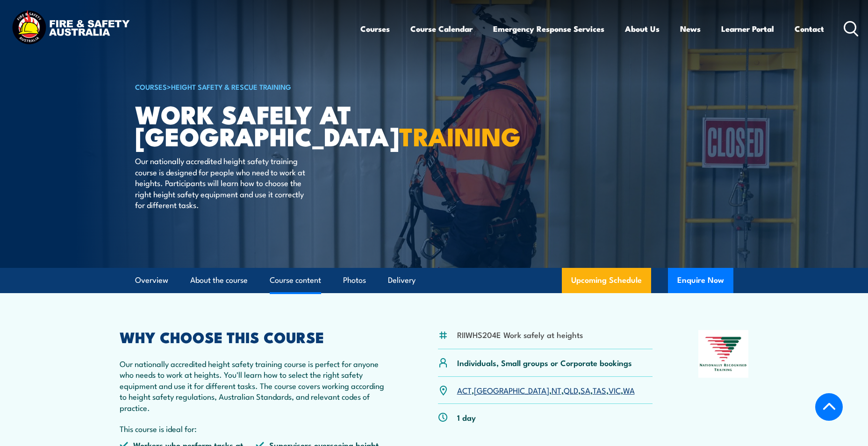 Image resolution: width=868 pixels, height=446 pixels. What do you see at coordinates (723, 354) in the screenshot?
I see `img: Nationally Recognised Training logo.` at bounding box center [723, 354].